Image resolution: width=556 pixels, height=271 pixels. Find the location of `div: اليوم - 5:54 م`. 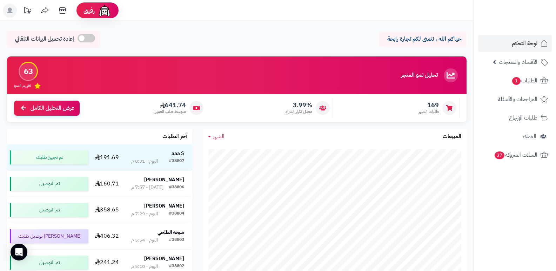

div: اليوم - 5:54 م is located at coordinates (144, 240).